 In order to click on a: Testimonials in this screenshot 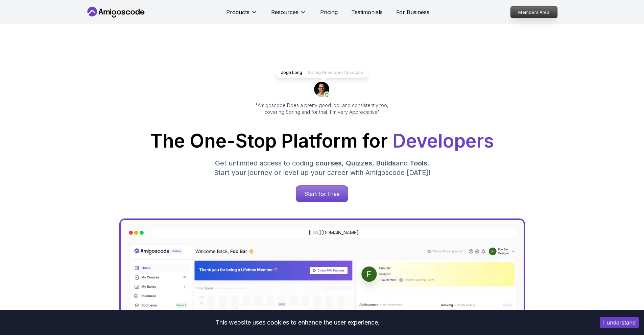, I will do `click(367, 12)`.